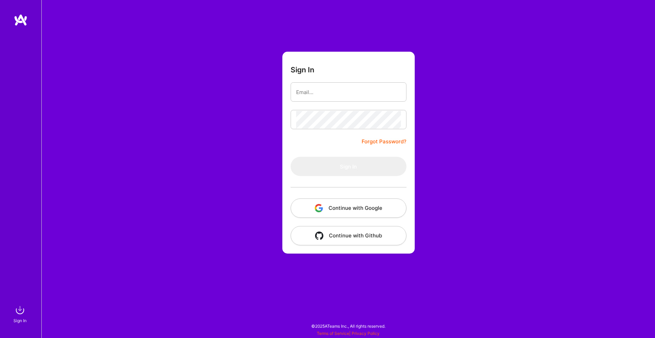 The image size is (655, 338). Describe the element at coordinates (349, 208) in the screenshot. I see `button: Continue with Google` at that location.